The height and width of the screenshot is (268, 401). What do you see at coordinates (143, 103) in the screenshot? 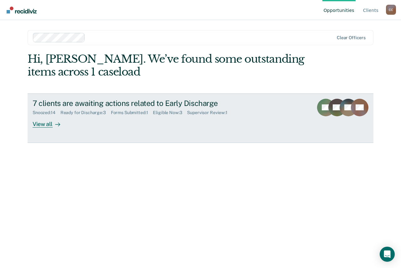
I see `div: 7 clients are awaiting actions related to Early Discharge` at bounding box center [143, 103].